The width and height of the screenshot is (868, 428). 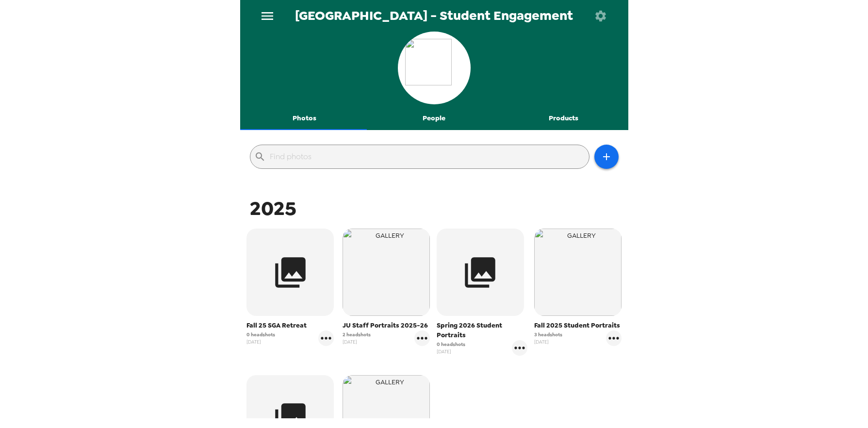 I want to click on img: org logo, so click(x=434, y=68).